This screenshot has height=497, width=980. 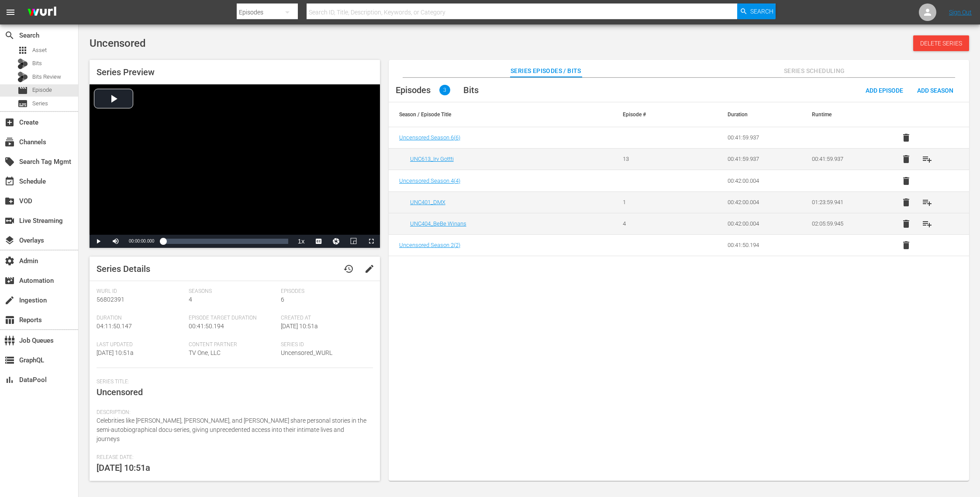 What do you see at coordinates (369, 269) in the screenshot?
I see `button: edit` at bounding box center [369, 269].